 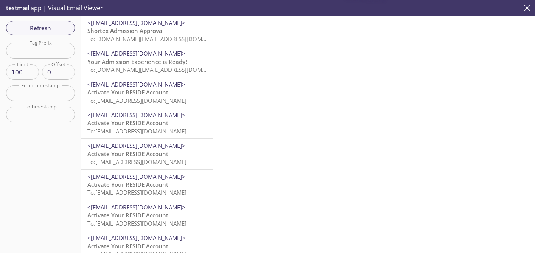 What do you see at coordinates (137, 62) in the screenshot?
I see `span: Your Admission Experience is Ready!` at bounding box center [137, 62].